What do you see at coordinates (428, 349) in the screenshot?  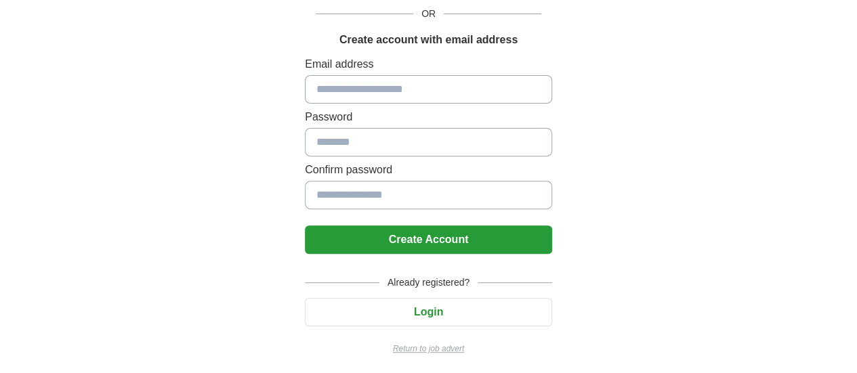 I see `a: Return to job advert` at bounding box center [428, 349].